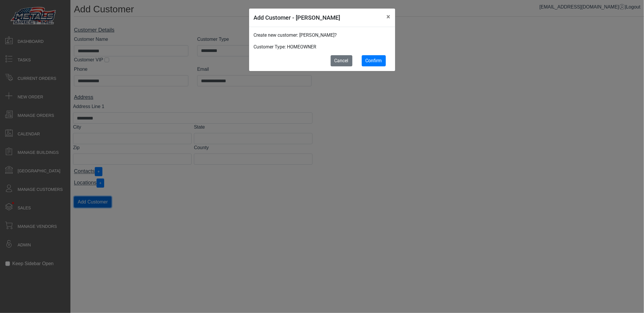  What do you see at coordinates (374, 61) in the screenshot?
I see `button: Confirm` at bounding box center [374, 61].